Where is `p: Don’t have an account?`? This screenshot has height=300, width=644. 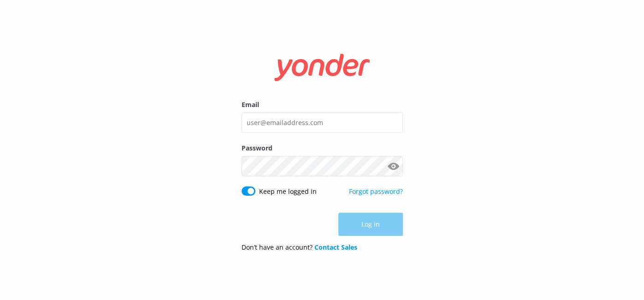
p: Don’t have an account? is located at coordinates (299, 247).